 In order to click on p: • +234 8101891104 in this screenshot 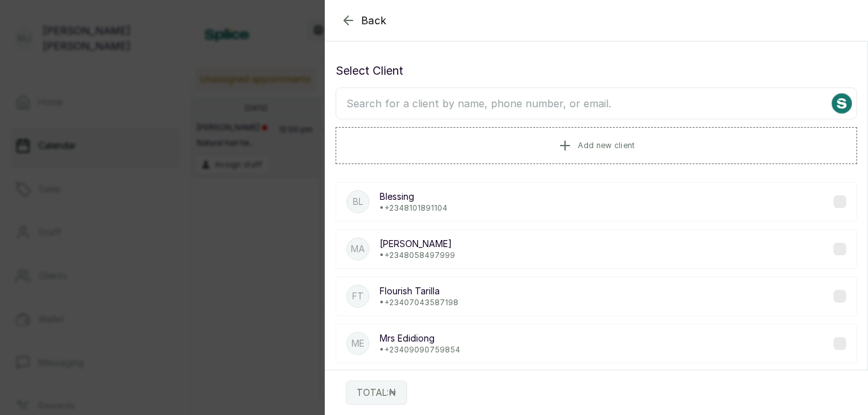, I will do `click(413, 208)`.